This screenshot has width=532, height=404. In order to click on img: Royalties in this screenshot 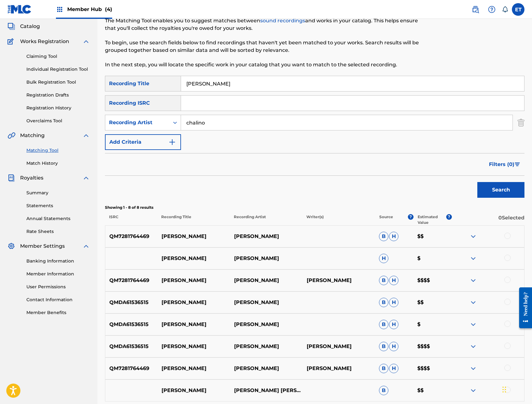, I will do `click(11, 178)`.